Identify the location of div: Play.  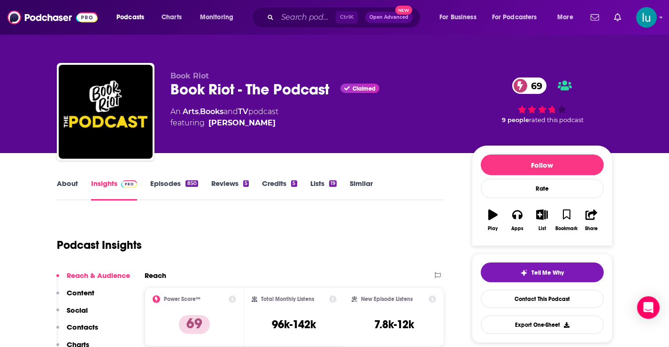
(493, 229).